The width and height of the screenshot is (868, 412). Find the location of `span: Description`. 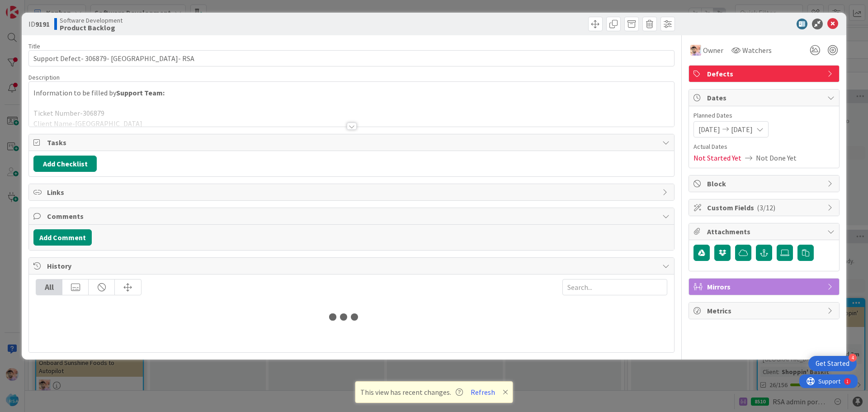

span: Description is located at coordinates (44, 78).